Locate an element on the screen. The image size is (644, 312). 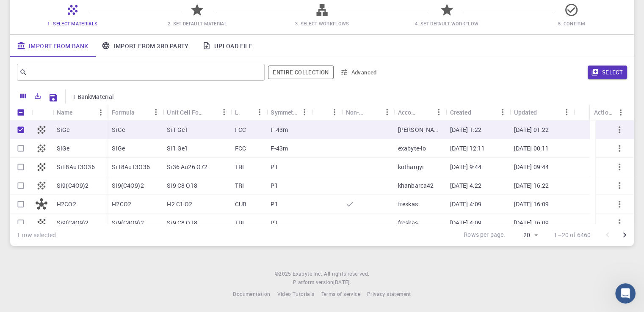
span: Platform version is located at coordinates (313, 282).